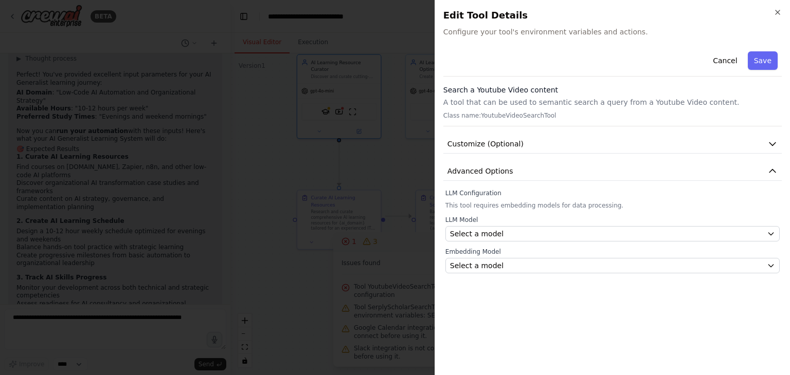 This screenshot has height=375, width=790. Describe the element at coordinates (485, 144) in the screenshot. I see `span: Customize (Optional)` at that location.